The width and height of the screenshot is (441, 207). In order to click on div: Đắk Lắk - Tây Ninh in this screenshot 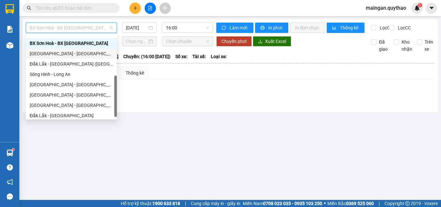, I will do `click(71, 105)`.